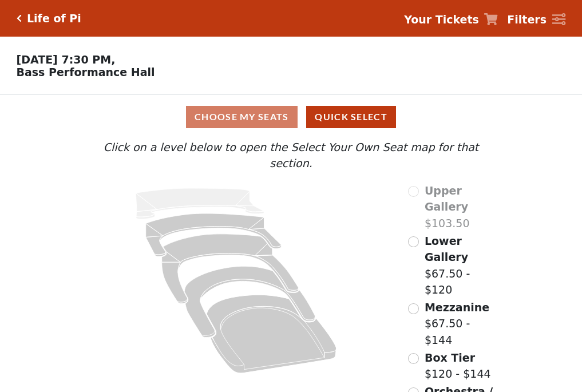 The height and width of the screenshot is (392, 582). Describe the element at coordinates (441, 20) in the screenshot. I see `strong: Your Tickets` at that location.